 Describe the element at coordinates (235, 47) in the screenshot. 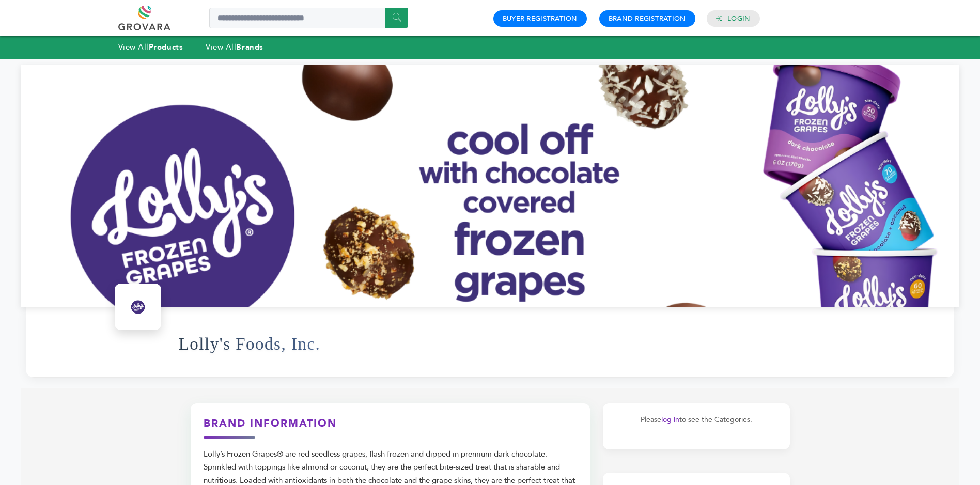

I see `a: View AllBrands` at that location.